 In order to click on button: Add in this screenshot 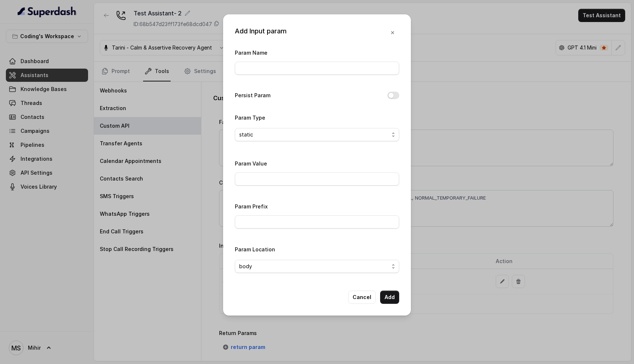, I will do `click(389, 297)`.